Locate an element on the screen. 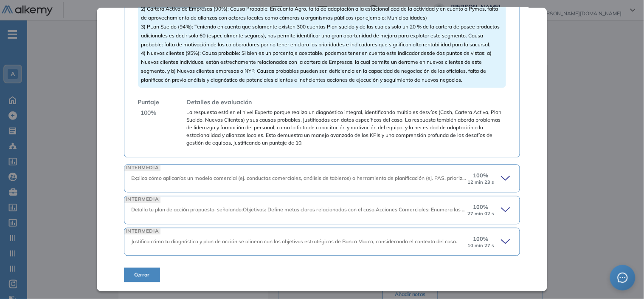 This screenshot has width=644, height=299. span: Justifica cómo tu diagnóstico y plan de acción se alinean con los objetivos estratégicos de Banco... is located at coordinates (294, 242).